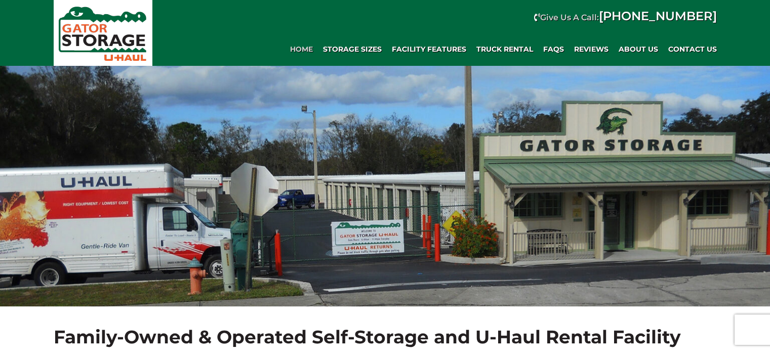  What do you see at coordinates (429, 49) in the screenshot?
I see `span: Facility Features` at bounding box center [429, 49].